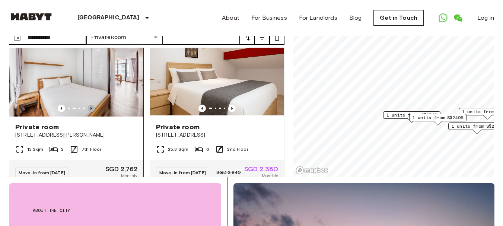 This screenshot has height=226, width=503. I want to click on a: For Business, so click(269, 18).